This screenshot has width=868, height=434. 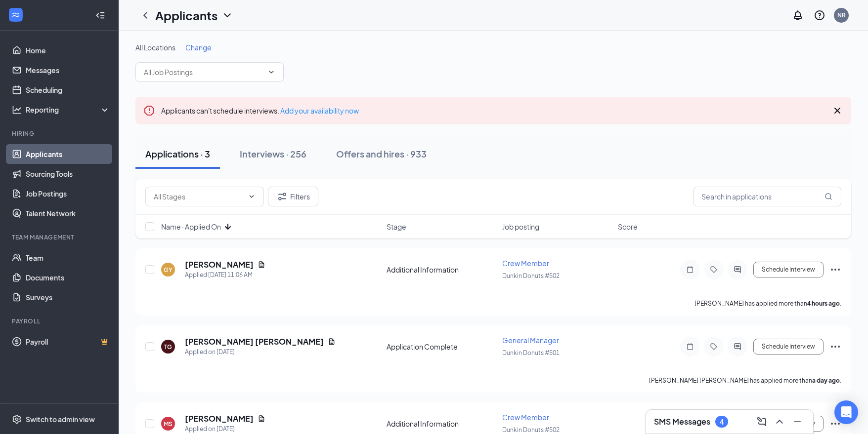 I want to click on div: NR, so click(x=841, y=14).